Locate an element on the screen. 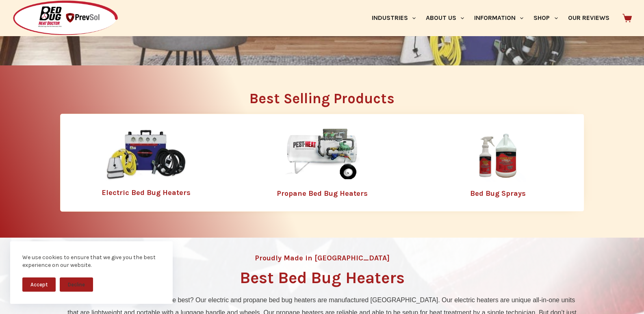  h2: Best Selling Products is located at coordinates (322, 98).